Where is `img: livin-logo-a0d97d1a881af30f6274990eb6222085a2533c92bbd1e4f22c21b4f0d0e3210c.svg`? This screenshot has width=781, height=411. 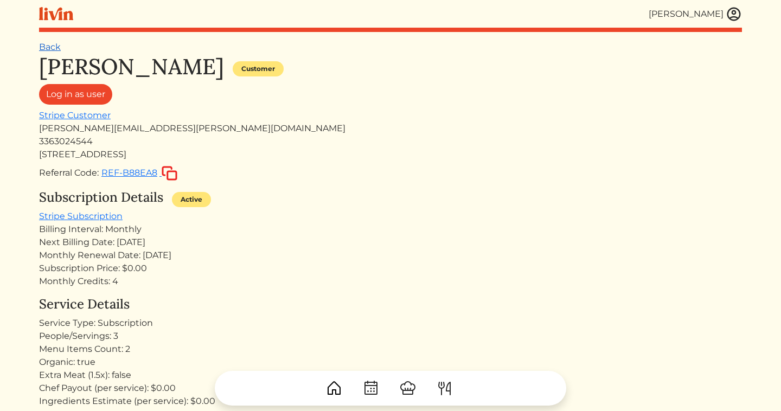
img: livin-logo-a0d97d1a881af30f6274990eb6222085a2533c92bbd1e4f22c21b4f0d0e3210c.svg is located at coordinates (56, 14).